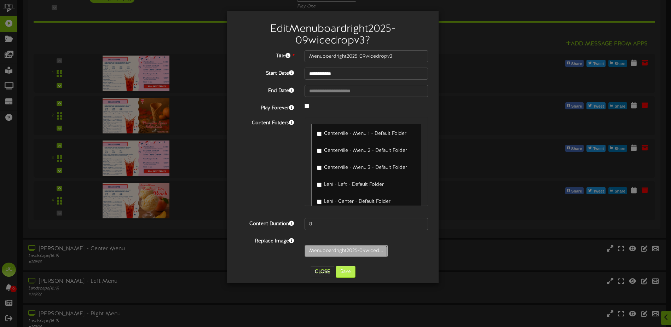 The height and width of the screenshot is (327, 671). What do you see at coordinates (365, 133) in the screenshot?
I see `span: Centerville - Menu 1 - Default Folder` at bounding box center [365, 133].